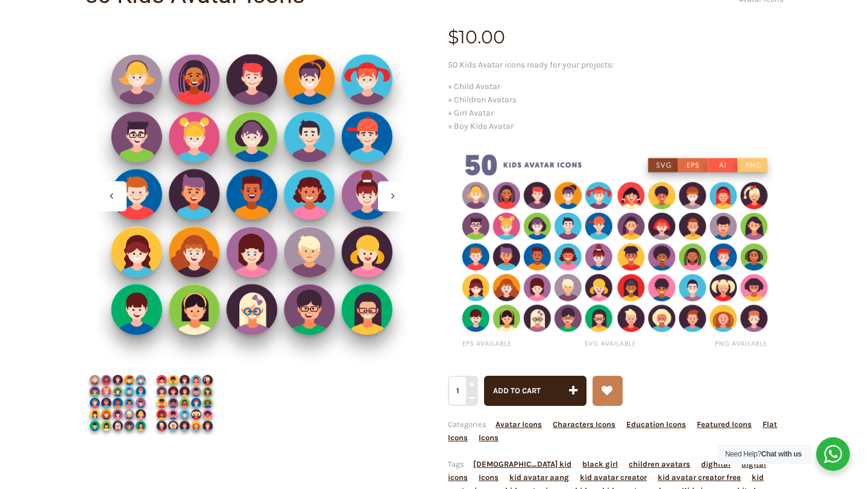 This screenshot has width=868, height=489. I want to click on span: Categories, so click(613, 431).